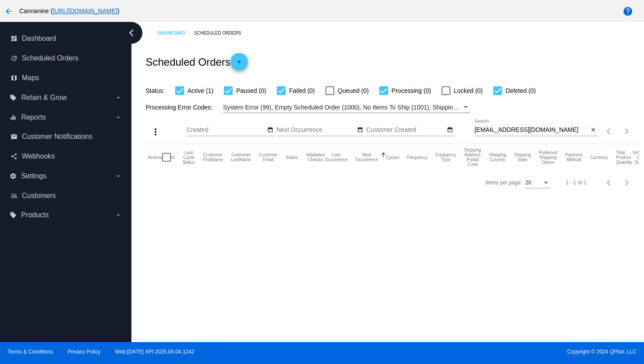 This screenshot has width=644, height=364. I want to click on span: Cannanine ( ), so click(69, 11).